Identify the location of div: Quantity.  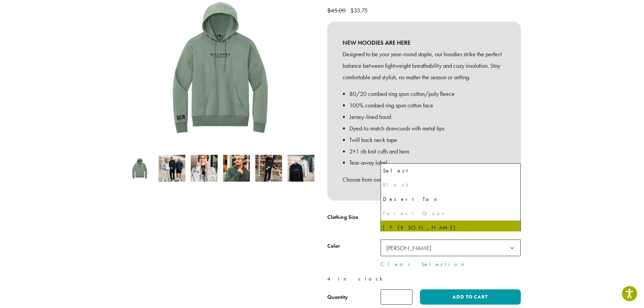
(338, 297).